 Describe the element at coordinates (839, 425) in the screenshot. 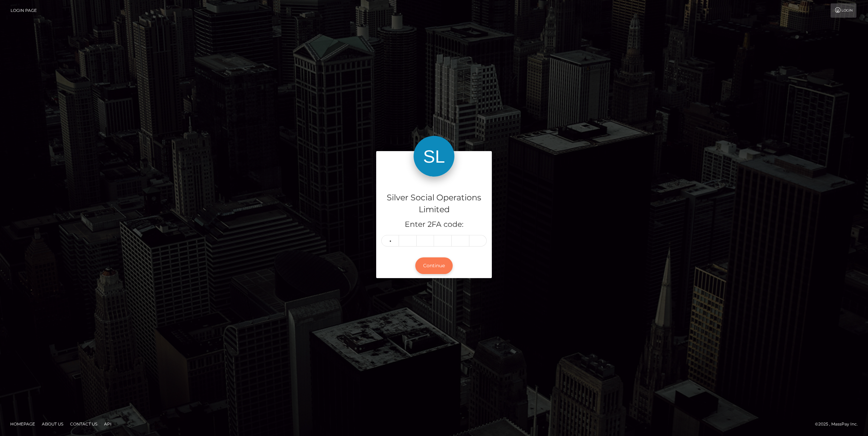

I see `div: © 2025 , MassPay Inc.` at that location.